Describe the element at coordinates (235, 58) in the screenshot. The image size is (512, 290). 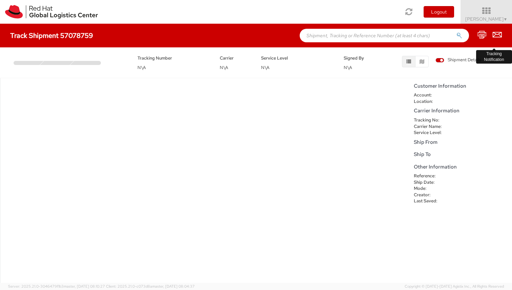
I see `h5: Carrier` at that location.